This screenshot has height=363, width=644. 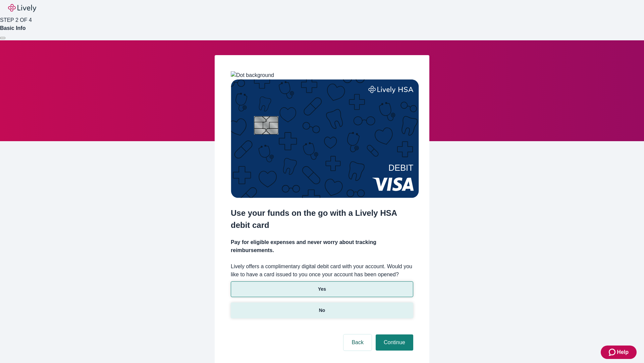 I want to click on img: Dot background, so click(x=252, y=75).